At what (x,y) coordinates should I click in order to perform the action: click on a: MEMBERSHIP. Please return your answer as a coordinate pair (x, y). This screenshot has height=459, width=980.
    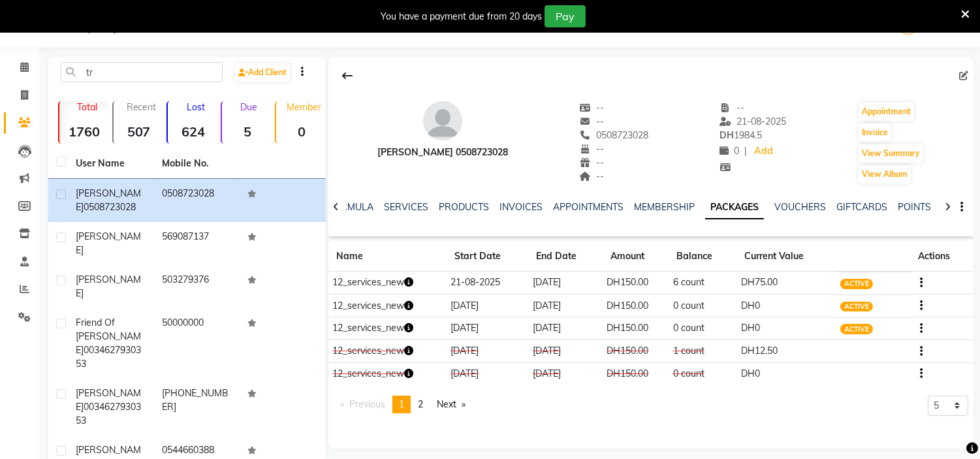
    Looking at the image, I should click on (664, 207).